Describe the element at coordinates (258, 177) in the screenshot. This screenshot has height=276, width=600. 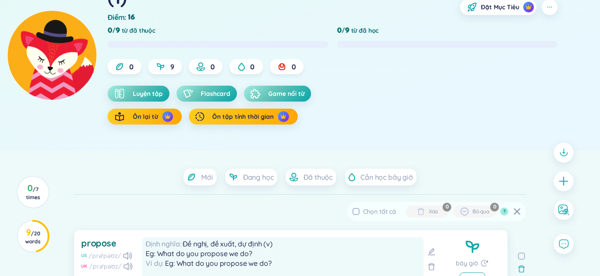
I see `span: Đang học` at that location.